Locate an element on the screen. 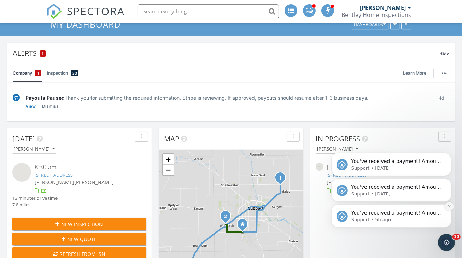  a: Inspection is located at coordinates (63, 73).